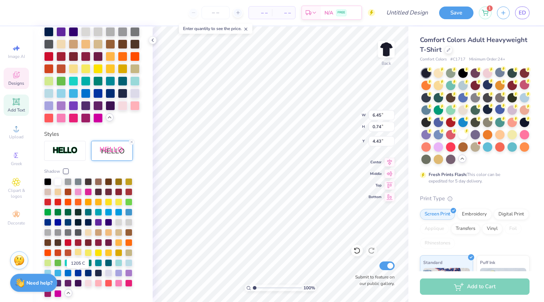  What do you see at coordinates (375, 162) in the screenshot?
I see `span: Center` at bounding box center [375, 162].